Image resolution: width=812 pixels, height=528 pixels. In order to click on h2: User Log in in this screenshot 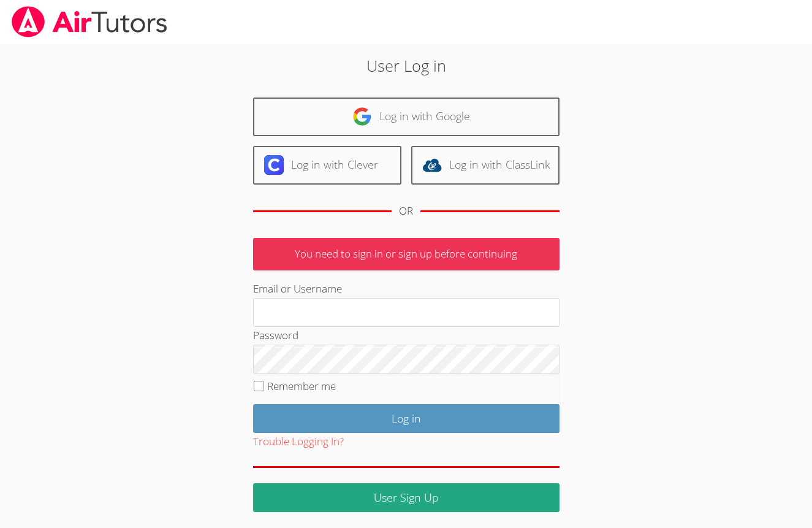, I will do `click(407, 65)`.